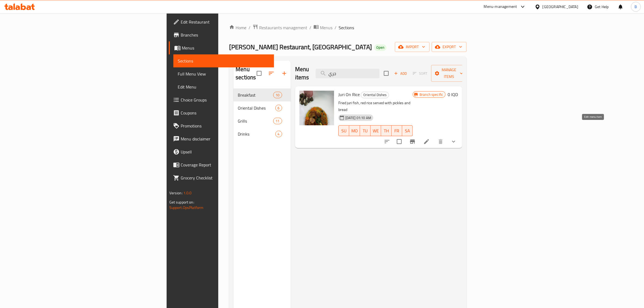 The height and width of the screenshot is (308, 644). Describe the element at coordinates (302, 74) in the screenshot. I see `h2: Menu items` at that location.